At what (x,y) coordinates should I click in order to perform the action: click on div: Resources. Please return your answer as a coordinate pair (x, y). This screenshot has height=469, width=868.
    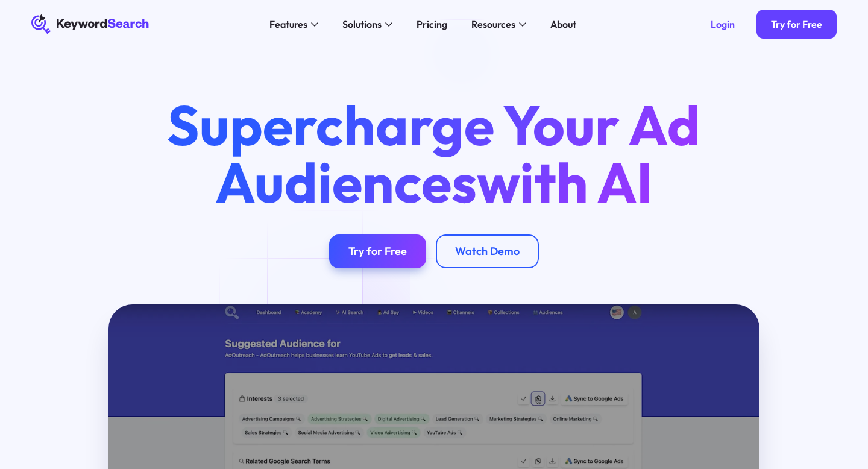
    Looking at the image, I should click on (493, 24).